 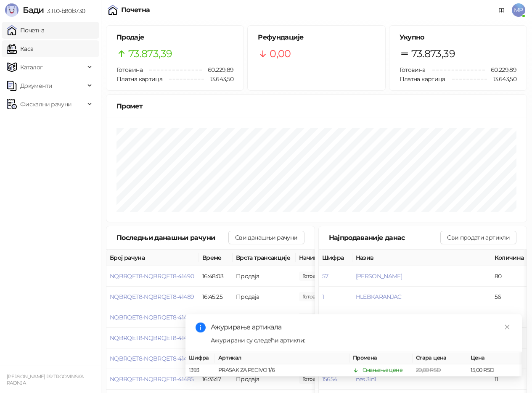 I want to click on th: Количина, so click(x=510, y=257).